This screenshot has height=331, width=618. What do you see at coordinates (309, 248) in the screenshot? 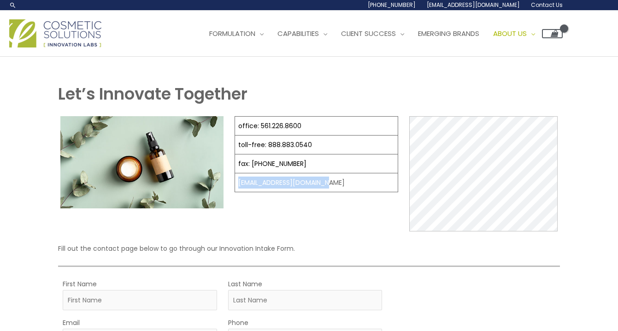
I see `p: Fill out the contact page below to go through our Innovation Intake Form.` at bounding box center [309, 248].